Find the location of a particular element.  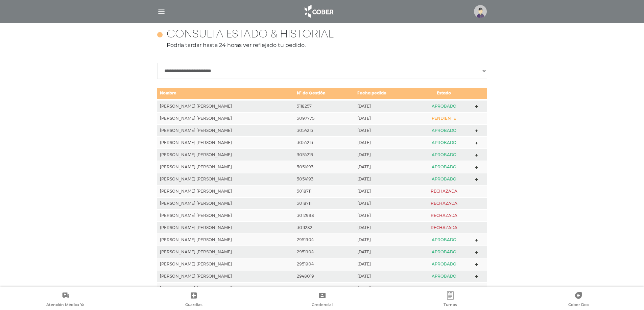

td: PENDIENTE is located at coordinates (444, 118).